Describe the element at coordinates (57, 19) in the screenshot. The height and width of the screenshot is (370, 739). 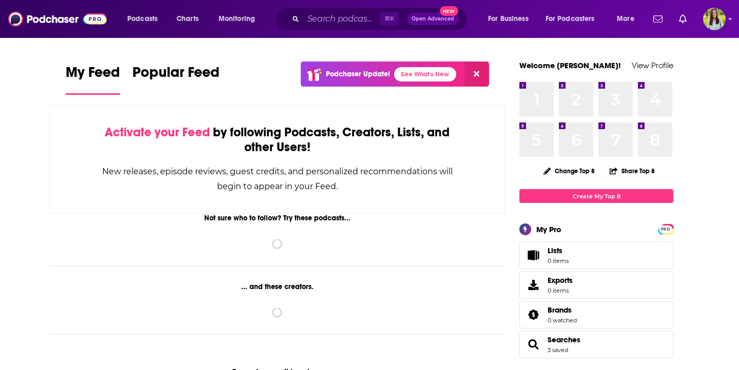
I see `img: Podchaser - Follow, Share and Rate Podcasts` at that location.